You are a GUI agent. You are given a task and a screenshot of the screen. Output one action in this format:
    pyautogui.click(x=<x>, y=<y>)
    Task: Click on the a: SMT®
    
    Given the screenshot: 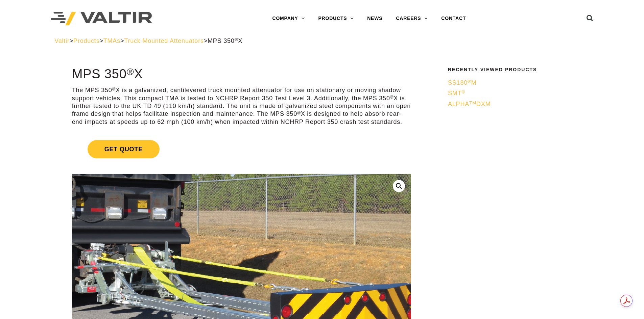 What is the action you would take?
    pyautogui.click(x=516, y=94)
    